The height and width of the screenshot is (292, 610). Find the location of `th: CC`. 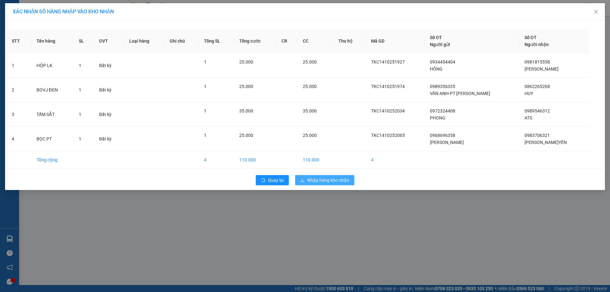

th: CC is located at coordinates (315, 41).